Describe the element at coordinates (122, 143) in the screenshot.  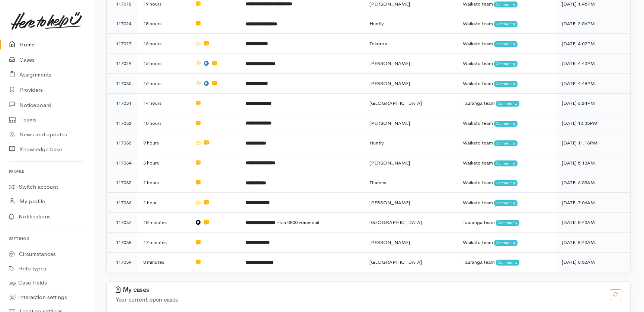
I see `td: 117033` at that location.